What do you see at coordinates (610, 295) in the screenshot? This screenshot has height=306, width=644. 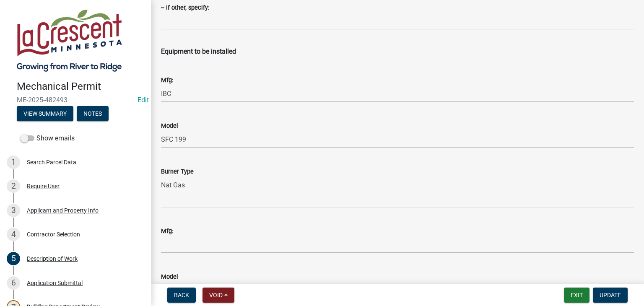 I see `button: Update` at bounding box center [610, 295].